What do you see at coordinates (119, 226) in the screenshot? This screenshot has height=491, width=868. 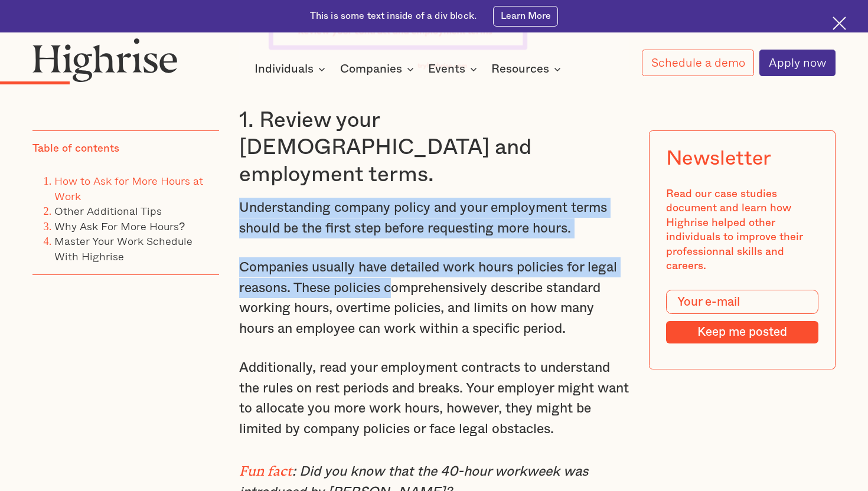 I see `a: Why Ask For More Hours?` at bounding box center [119, 226].